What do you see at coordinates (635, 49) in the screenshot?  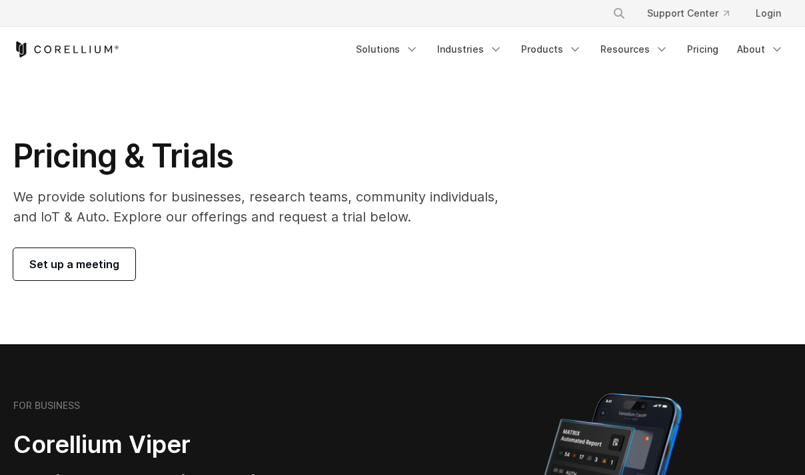 I see `a: Resources` at bounding box center [635, 49].